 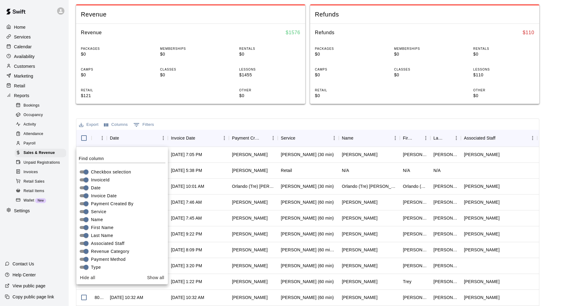 What do you see at coordinates (445, 265) in the screenshot?
I see `div: Mathews` at bounding box center [445, 265].